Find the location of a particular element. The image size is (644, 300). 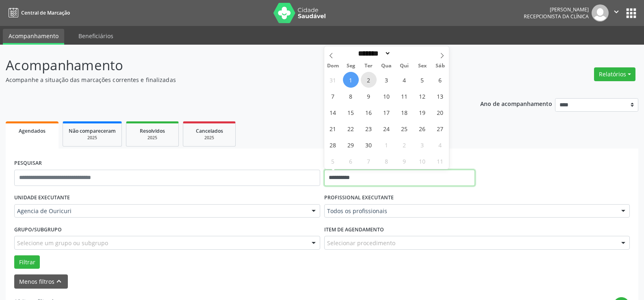

span: Setembro 24, 2025 is located at coordinates (386, 129).